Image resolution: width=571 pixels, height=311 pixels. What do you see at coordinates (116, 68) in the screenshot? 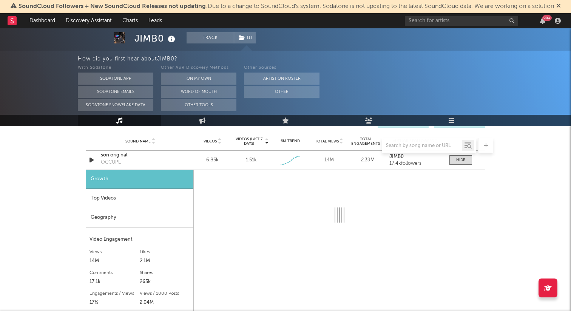
I see `div: With Sodatone` at bounding box center [116, 68].